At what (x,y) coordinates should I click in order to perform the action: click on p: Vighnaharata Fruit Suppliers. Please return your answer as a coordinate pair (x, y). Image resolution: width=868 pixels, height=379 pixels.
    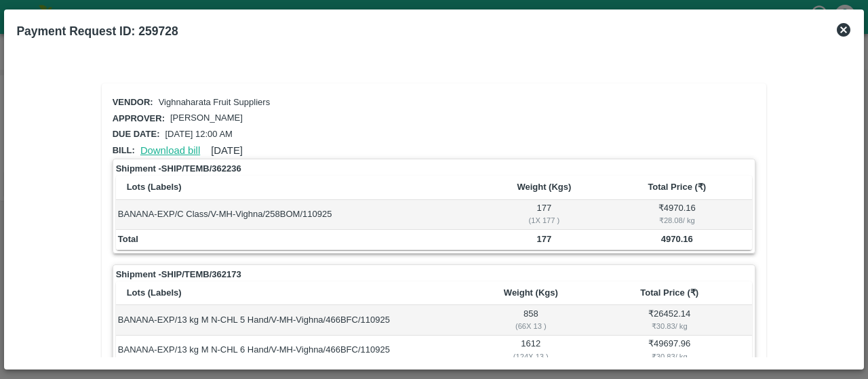
    Looking at the image, I should click on (214, 102).